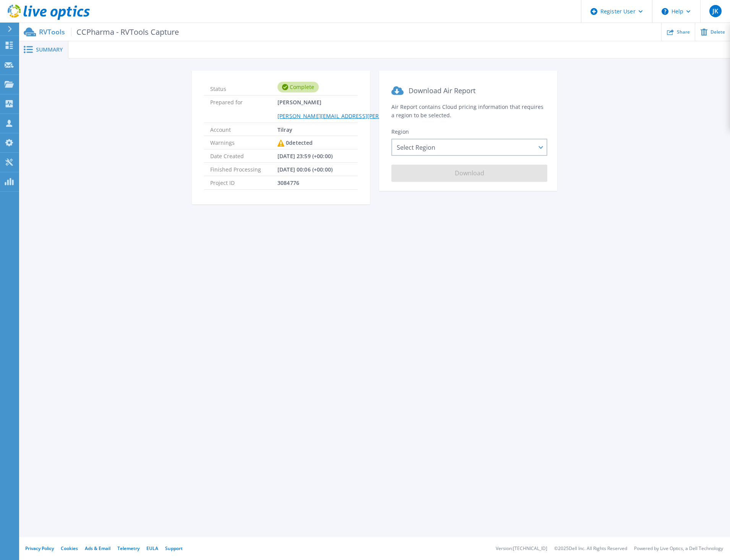 Image resolution: width=730 pixels, height=560 pixels. I want to click on span: Status, so click(244, 87).